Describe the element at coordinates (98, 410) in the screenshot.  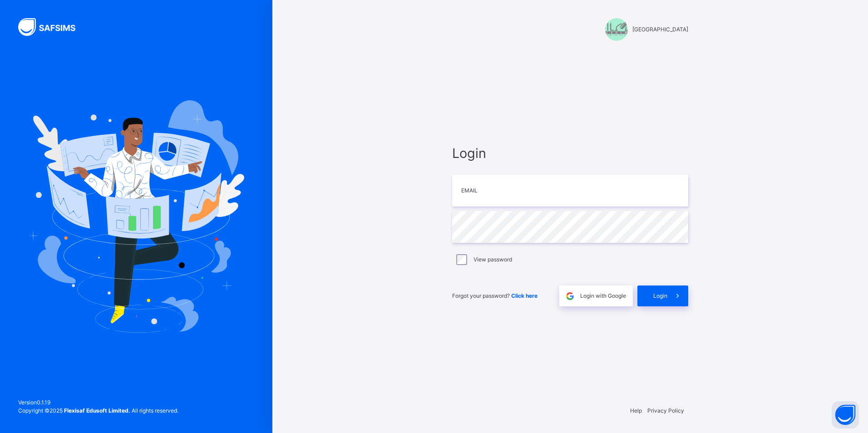
I see `span: Copyright © 2025 All rights reserved.` at that location.